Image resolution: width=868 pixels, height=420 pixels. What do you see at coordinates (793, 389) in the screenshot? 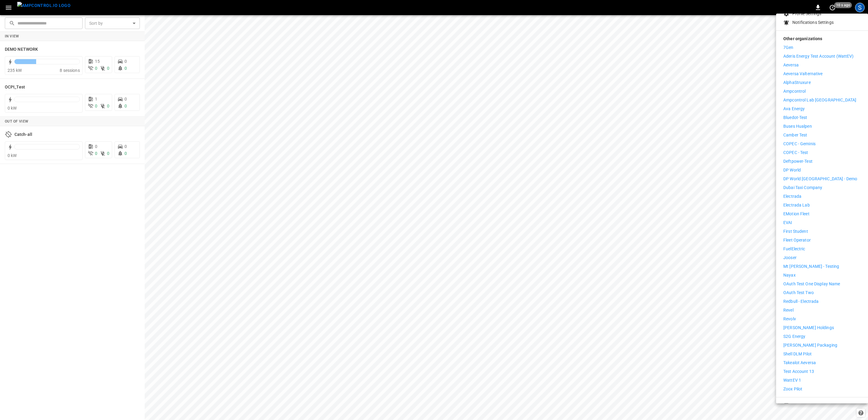
I see `p: Zoox Pilot` at bounding box center [793, 389].